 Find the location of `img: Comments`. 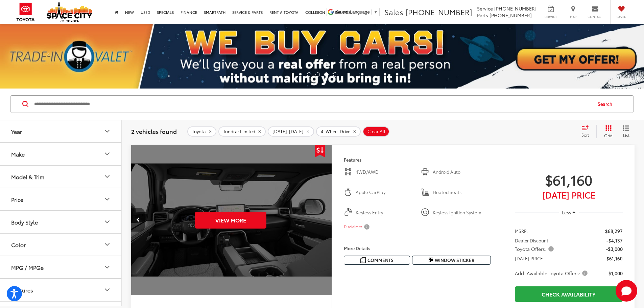

img: Comments is located at coordinates (363, 260).